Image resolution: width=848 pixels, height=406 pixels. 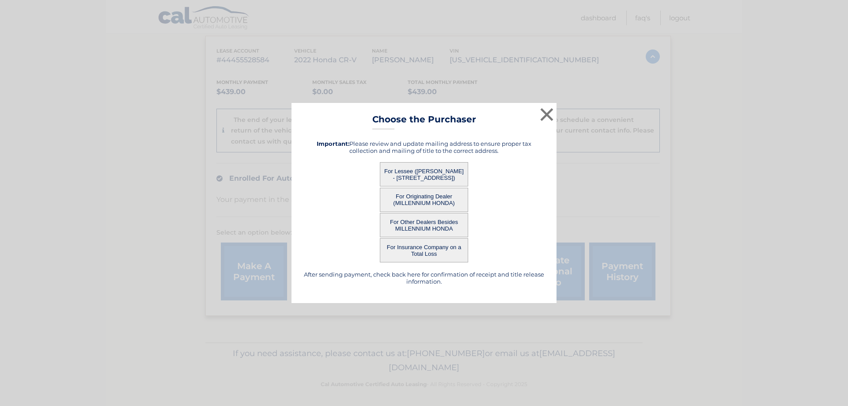 What do you see at coordinates (424, 147) in the screenshot?
I see `h5: Please review and update mailing address to ensure proper tax collection and mailing of title to ...` at bounding box center [424, 147].